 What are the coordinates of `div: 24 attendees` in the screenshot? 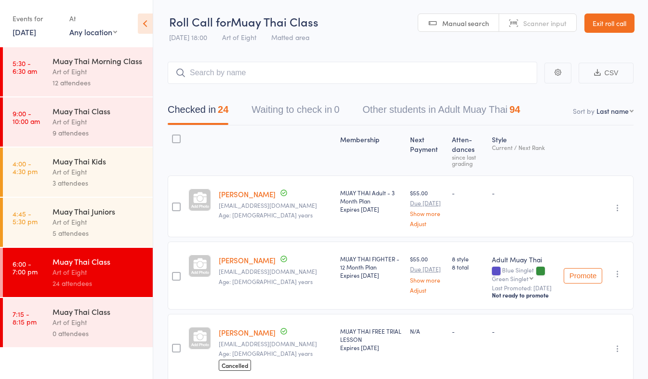 It's located at (98, 283).